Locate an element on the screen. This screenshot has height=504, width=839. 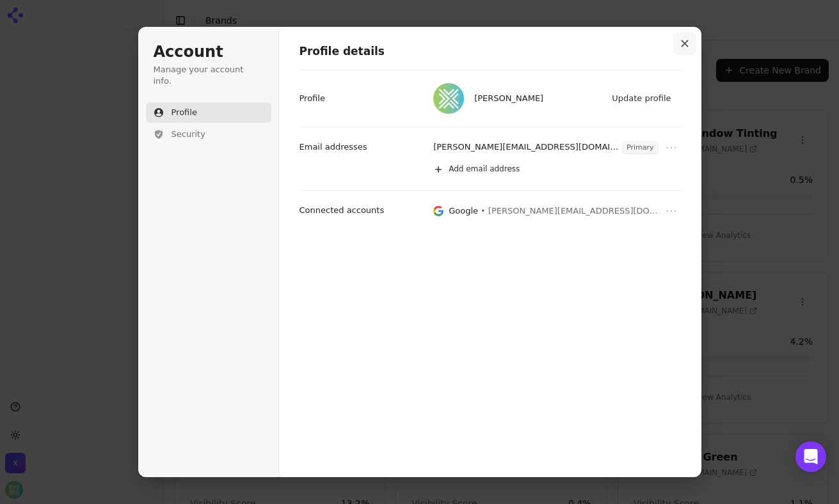
h1: Account is located at coordinates (208, 52).